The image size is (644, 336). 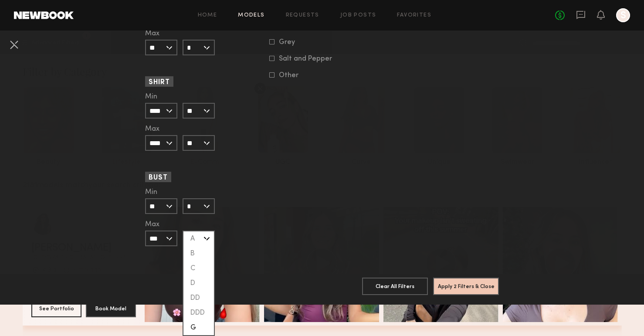 I want to click on div: C, so click(x=199, y=269).